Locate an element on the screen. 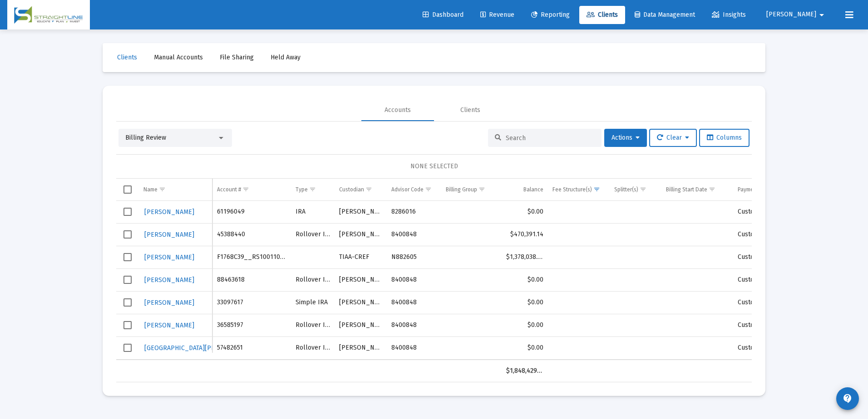  td: $1,378,038.42 is located at coordinates (525, 257).